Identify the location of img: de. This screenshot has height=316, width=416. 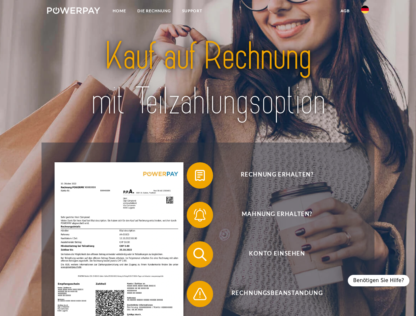
(365, 10).